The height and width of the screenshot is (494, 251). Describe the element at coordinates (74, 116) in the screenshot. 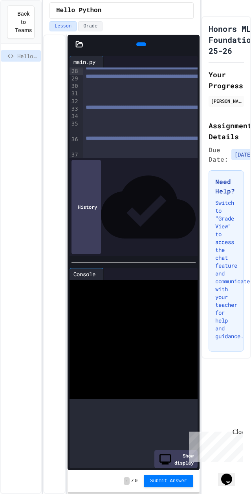

I see `div: 34` at that location.